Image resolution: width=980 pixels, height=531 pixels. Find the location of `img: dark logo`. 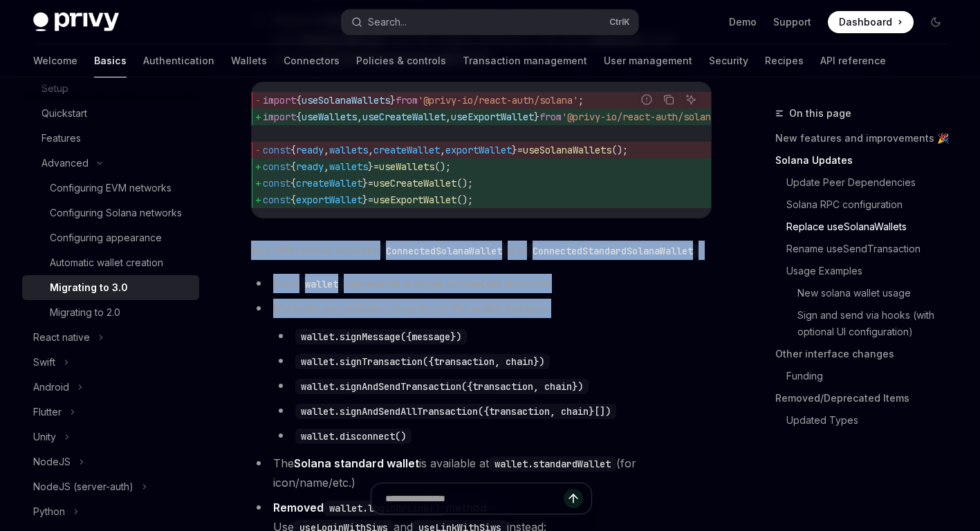

img: dark logo is located at coordinates (76, 22).